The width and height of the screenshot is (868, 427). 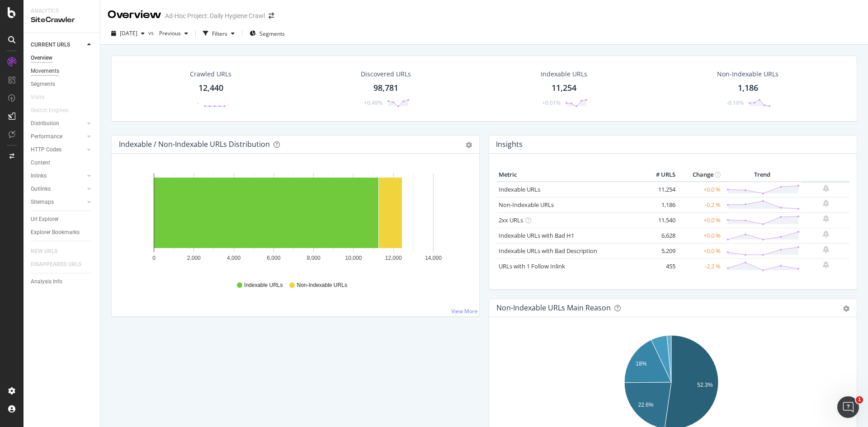 I want to click on td: 1,186, so click(x=660, y=205).